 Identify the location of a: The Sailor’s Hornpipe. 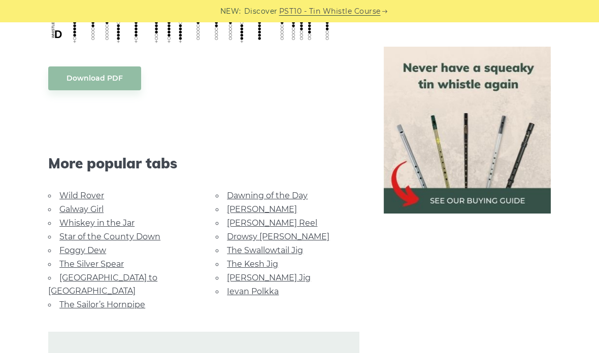
(102, 304).